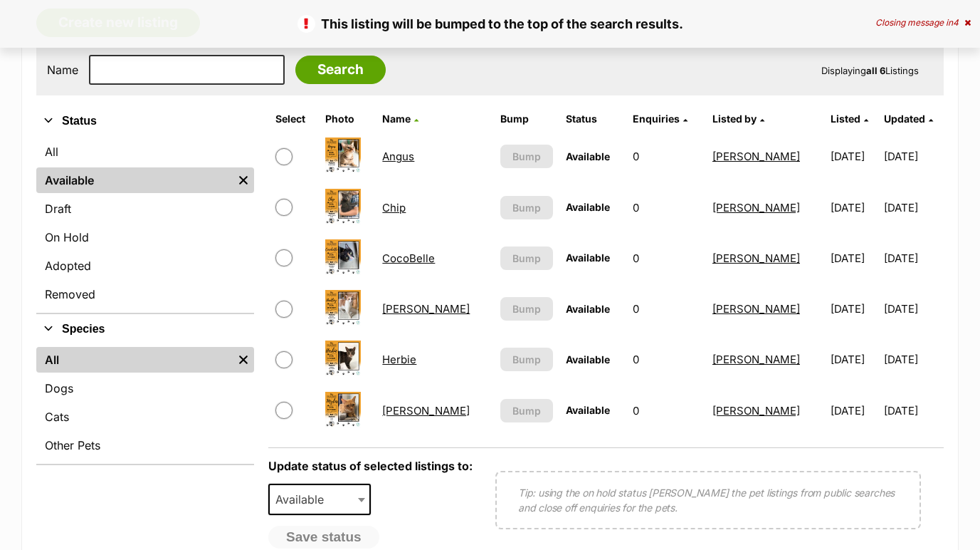  Describe the element at coordinates (347, 119) in the screenshot. I see `th: Photo` at that location.